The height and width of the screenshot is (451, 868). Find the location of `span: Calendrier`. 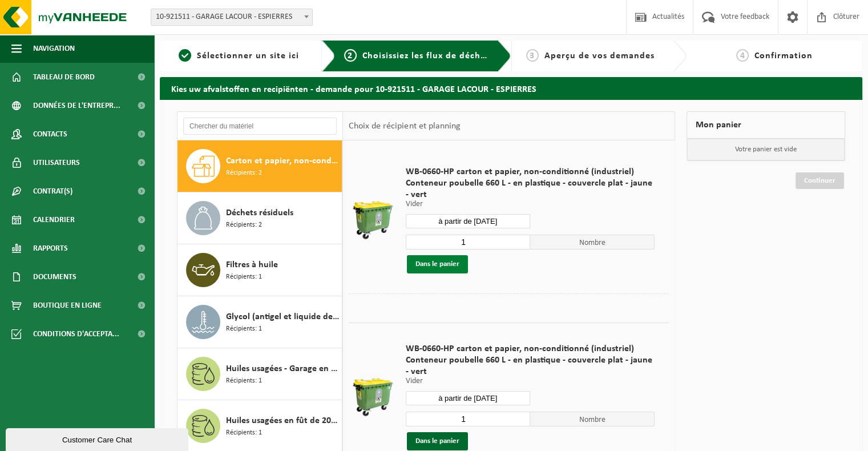

span: Calendrier is located at coordinates (54, 219).